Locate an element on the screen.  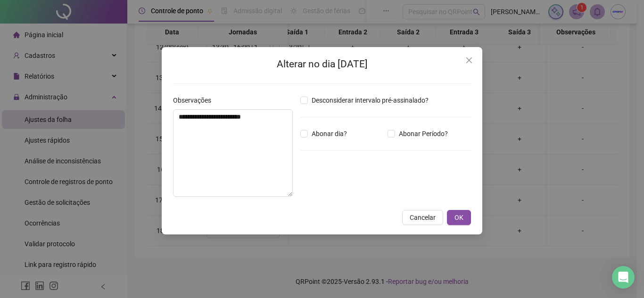
span: Cancelar is located at coordinates (423, 218).